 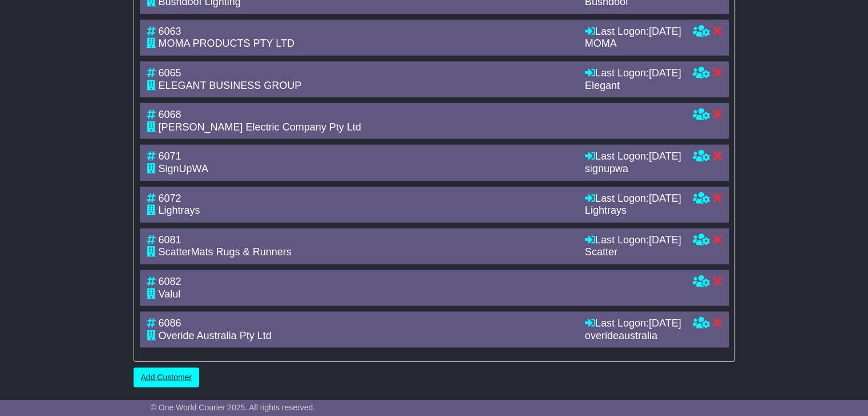 I want to click on span: MOMA PRODUCTS PTY LTD, so click(x=227, y=43).